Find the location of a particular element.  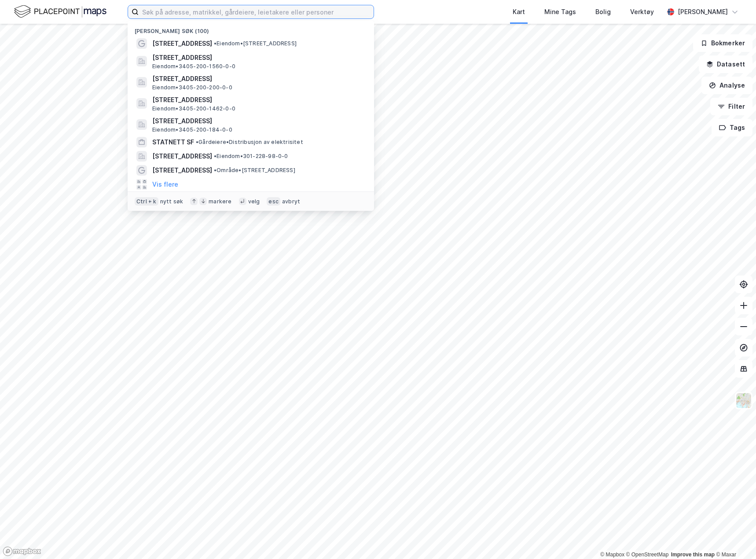

span: Eiendom • 3405-200-1462-0-0 is located at coordinates (193, 109).